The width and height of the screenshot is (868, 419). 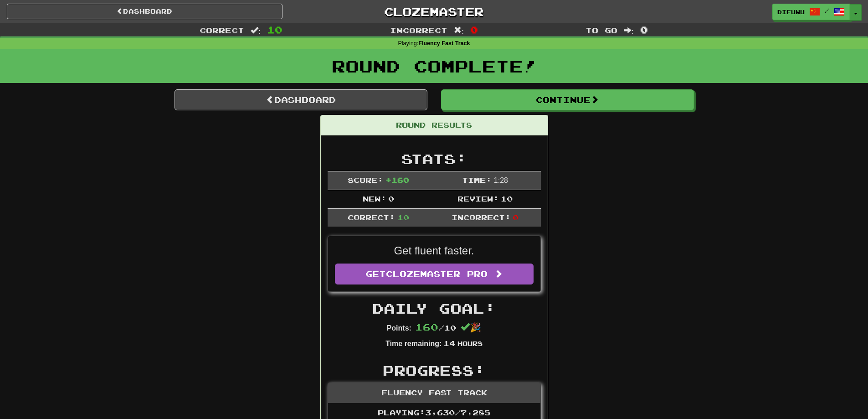 What do you see at coordinates (434, 308) in the screenshot?
I see `h2: Daily Goal:` at bounding box center [434, 308].